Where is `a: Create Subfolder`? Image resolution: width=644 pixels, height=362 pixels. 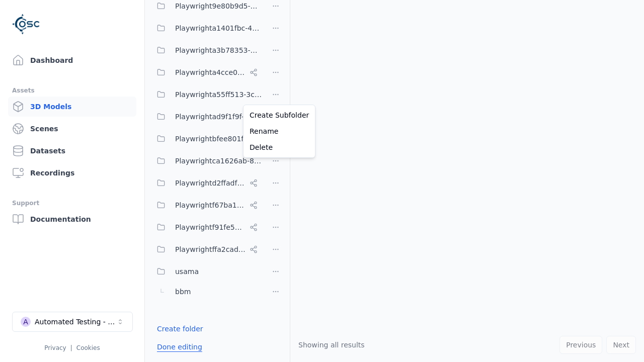
a: Create Subfolder is located at coordinates (279, 115).